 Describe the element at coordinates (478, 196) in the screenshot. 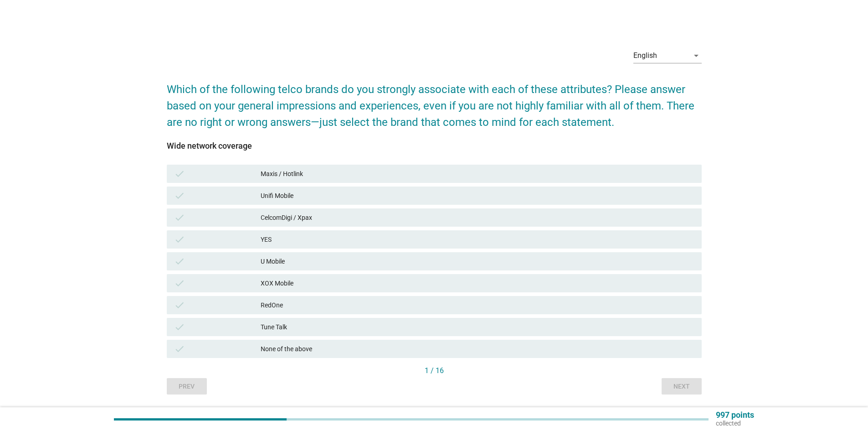

I see `div: Unifi Mobile` at that location.